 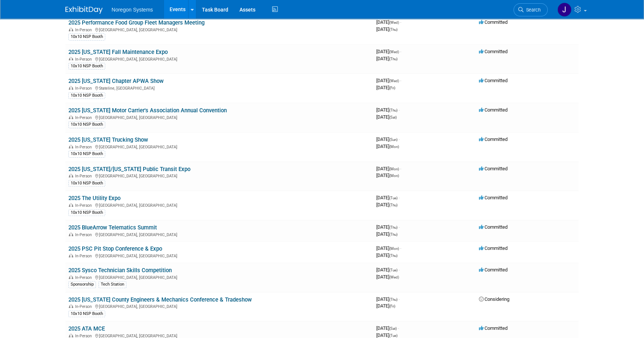 What do you see at coordinates (82, 285) in the screenshot?
I see `div: Sponsorship` at bounding box center [82, 285].